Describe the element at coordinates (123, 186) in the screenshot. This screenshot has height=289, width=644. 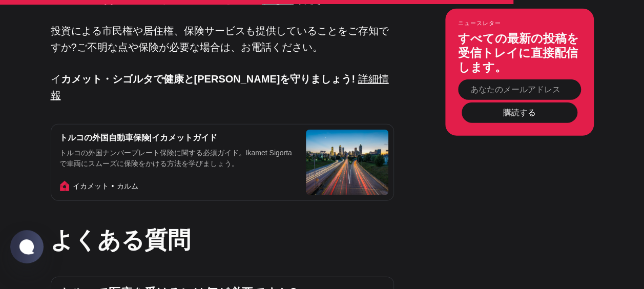
I see `span: カルム` at that location.